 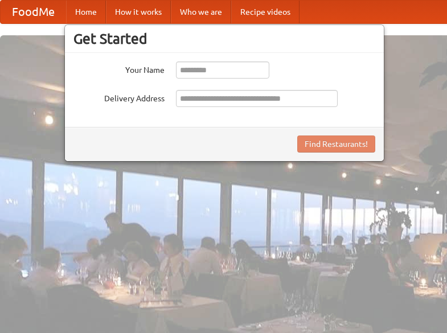 I want to click on button: Find Restaurants!, so click(x=336, y=144).